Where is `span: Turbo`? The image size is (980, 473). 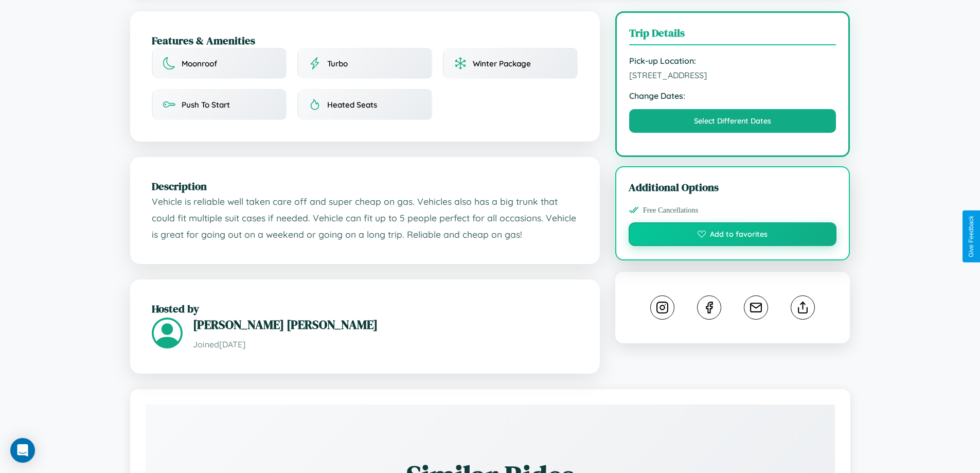 span: Turbo is located at coordinates (338, 63).